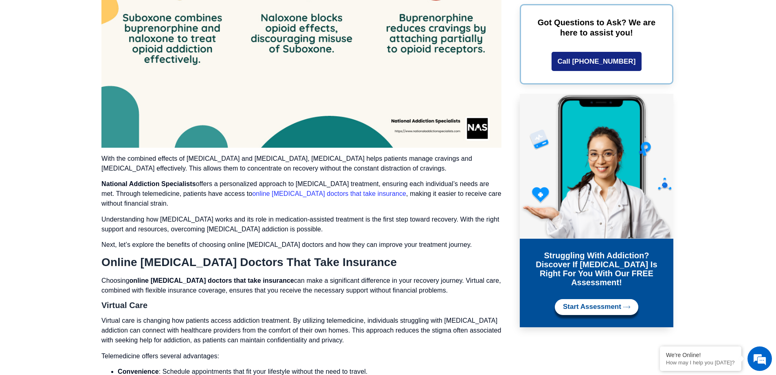 The image size is (776, 375). Describe the element at coordinates (302, 305) in the screenshot. I see `h3: Virtual Care` at that location.